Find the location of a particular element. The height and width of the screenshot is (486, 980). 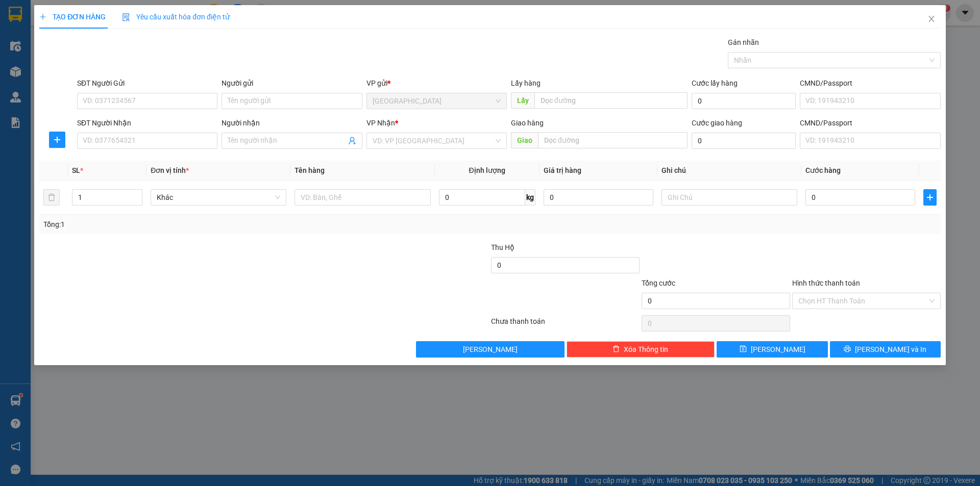

label: Hình thức thanh toán is located at coordinates (826, 283).